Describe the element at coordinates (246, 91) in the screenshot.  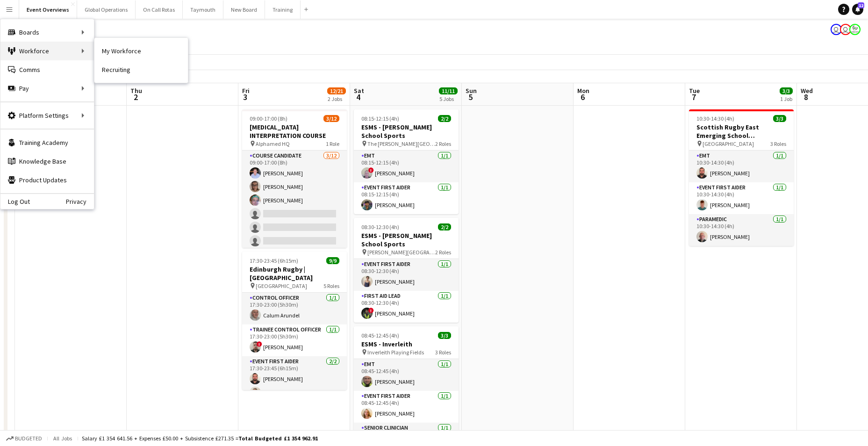
I see `span: Fri` at that location.